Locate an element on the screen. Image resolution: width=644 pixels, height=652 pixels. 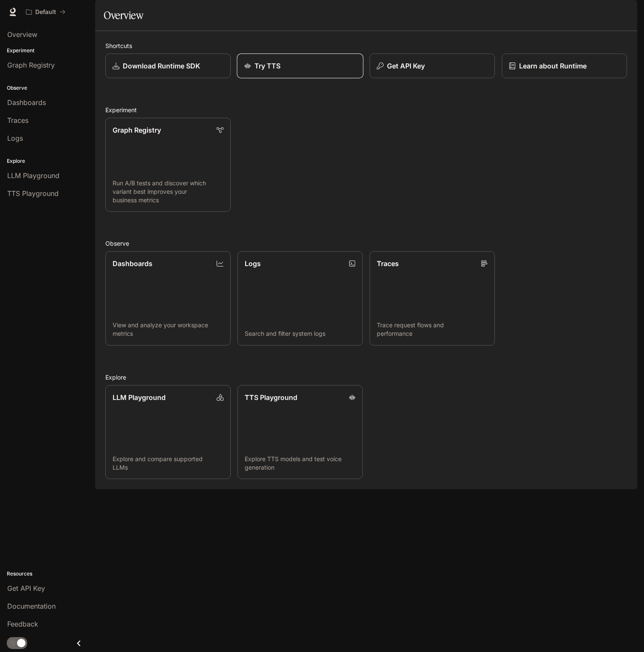
a: Try TTS is located at coordinates (300, 66).